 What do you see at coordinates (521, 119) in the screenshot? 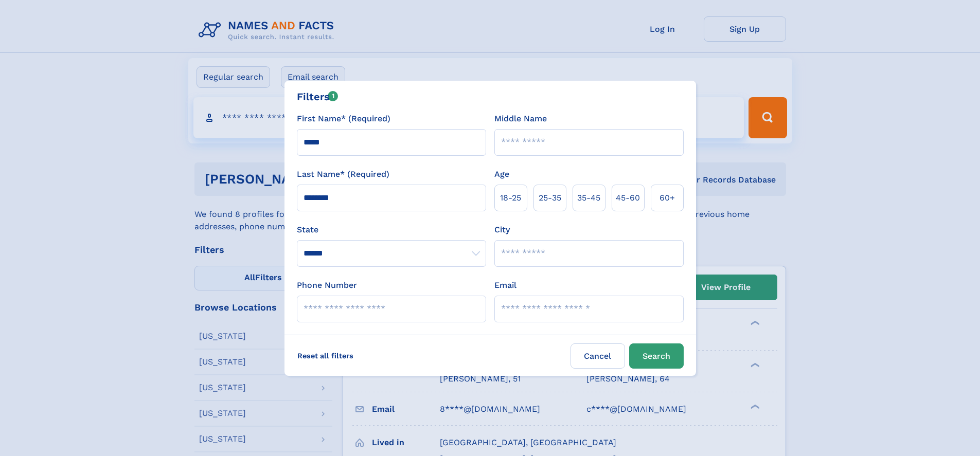
I see `label: Middle Name` at bounding box center [521, 119].